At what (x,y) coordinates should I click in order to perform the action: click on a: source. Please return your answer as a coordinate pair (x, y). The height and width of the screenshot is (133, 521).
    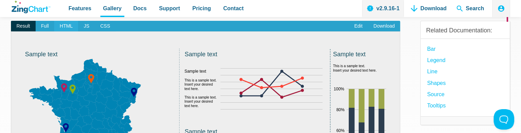
    Looking at the image, I should click on (435, 94).